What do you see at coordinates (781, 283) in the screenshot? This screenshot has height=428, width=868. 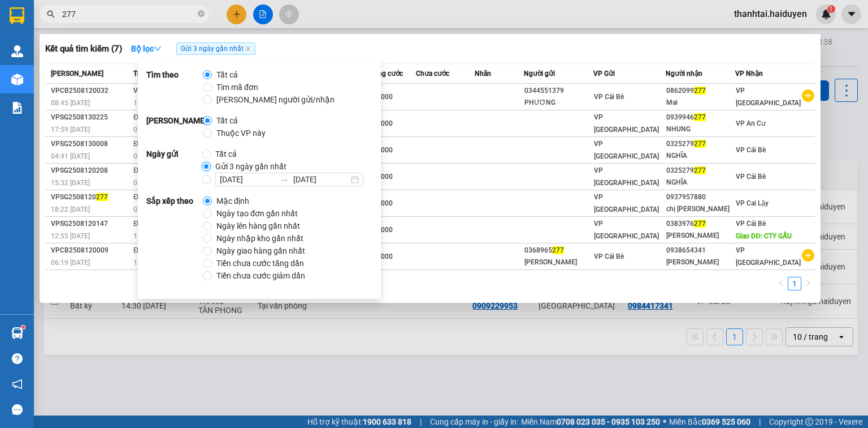 I see `button: left` at bounding box center [781, 283].